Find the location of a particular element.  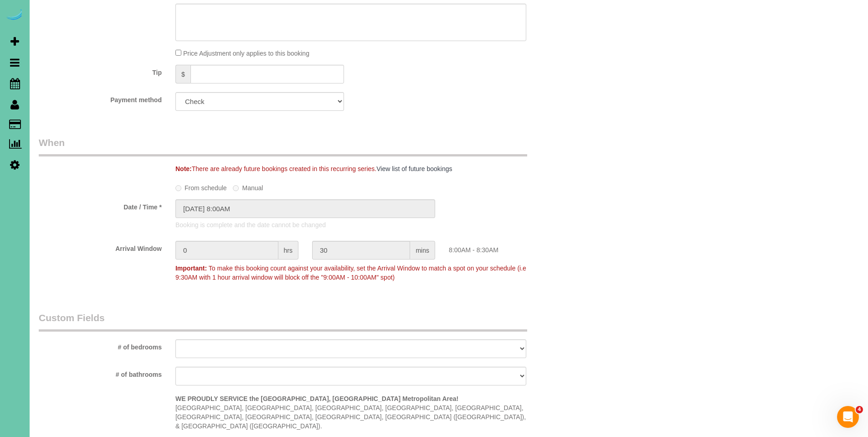

label: Tip is located at coordinates (100, 71).